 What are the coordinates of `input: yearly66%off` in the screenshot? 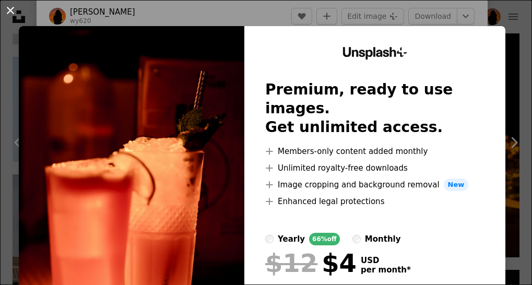 It's located at (270, 239).